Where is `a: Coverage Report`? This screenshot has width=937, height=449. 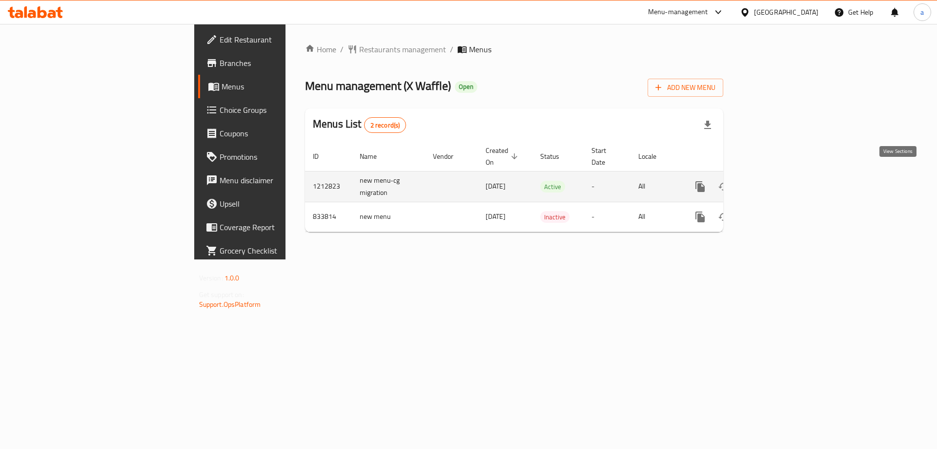 a: Coverage Report is located at coordinates (274, 227).